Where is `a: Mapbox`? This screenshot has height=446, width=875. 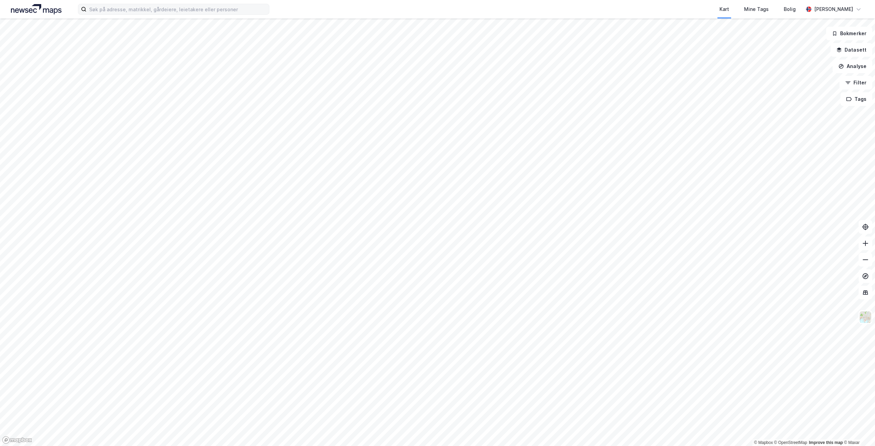
a: Mapbox is located at coordinates (764, 443).